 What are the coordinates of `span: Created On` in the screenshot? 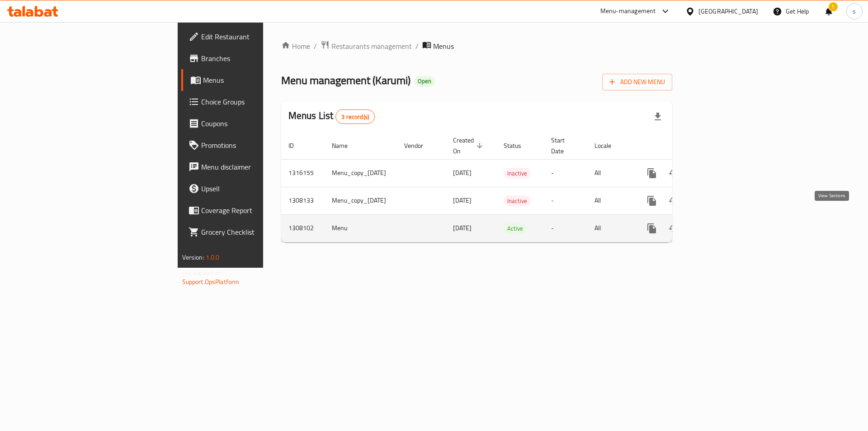 It's located at (470, 146).